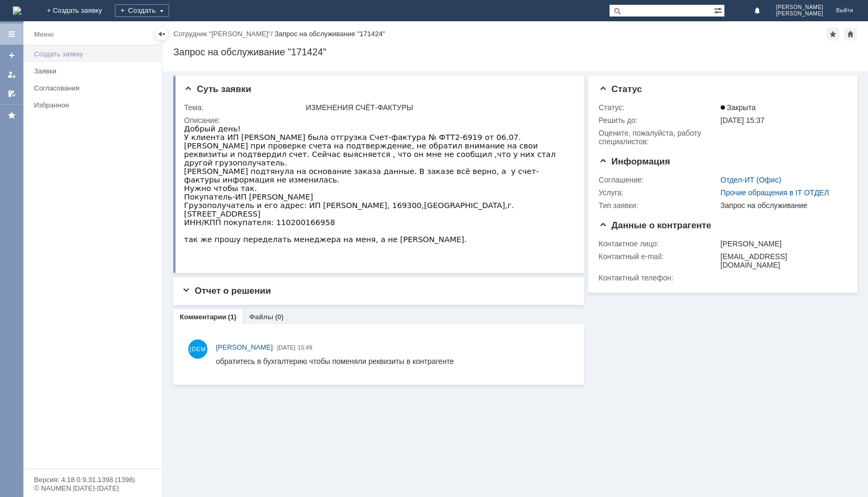 The height and width of the screenshot is (497, 868). What do you see at coordinates (378, 120) in the screenshot?
I see `div: Описание:` at bounding box center [378, 120].